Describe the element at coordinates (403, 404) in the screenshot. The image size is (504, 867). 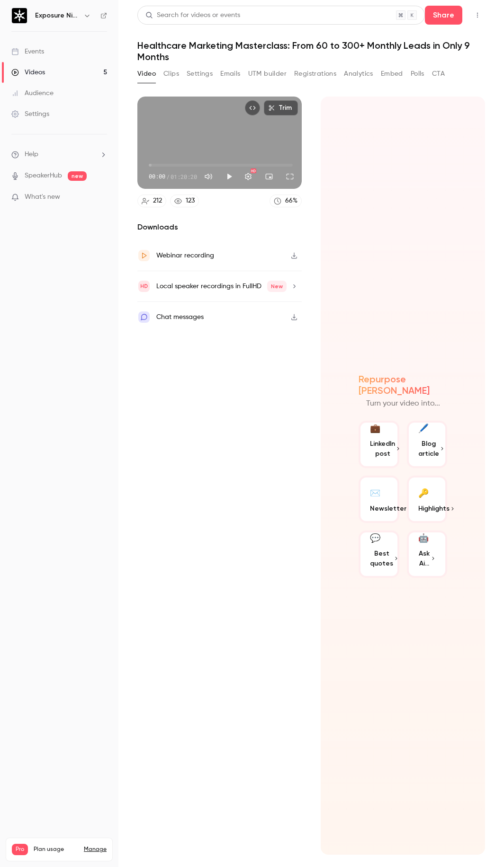
I see `p: Turn your video into...` at that location.